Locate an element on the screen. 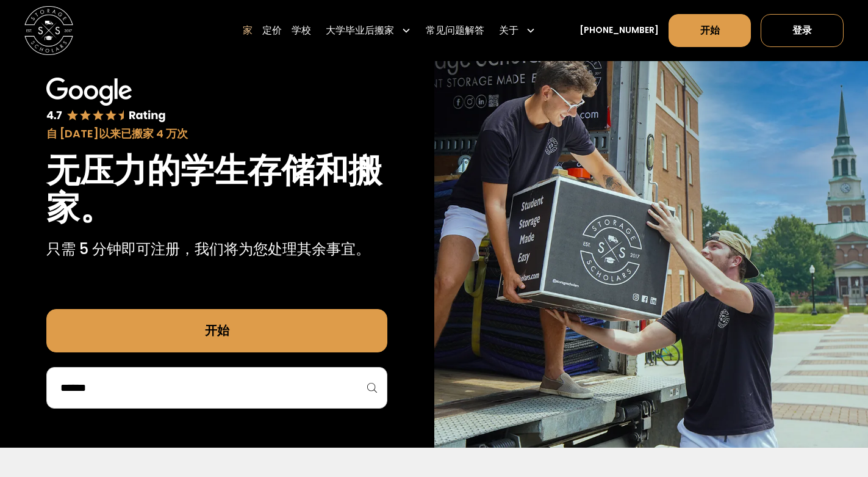  font: 家 is located at coordinates (248, 30).